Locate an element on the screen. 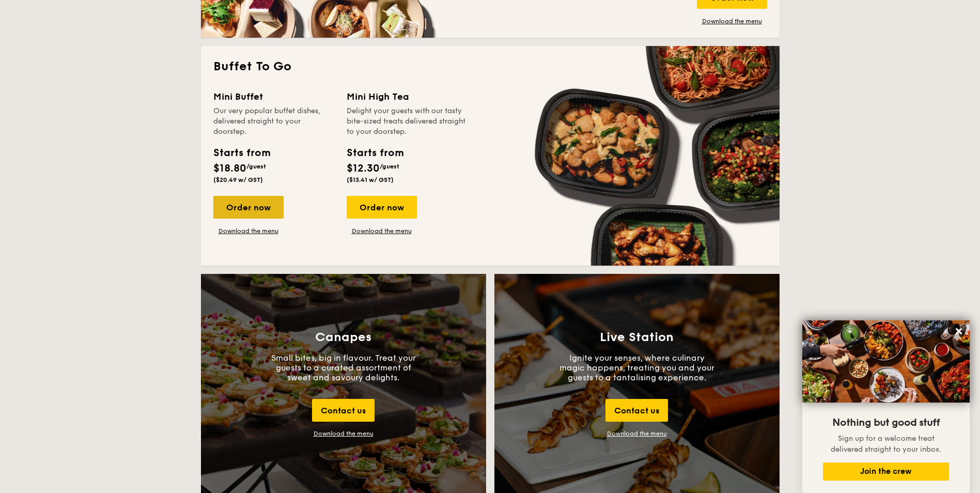  h2: Buffet To Go is located at coordinates (490, 67).